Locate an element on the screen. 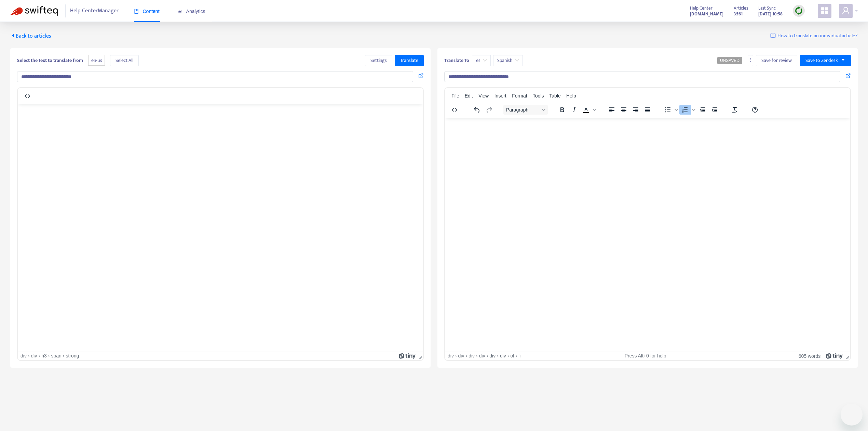 The image size is (868, 431). div: Bullet list is located at coordinates (671, 110).